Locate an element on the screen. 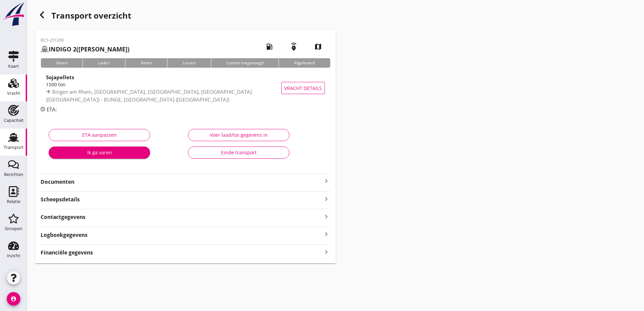 Image resolution: width=644 pixels, height=311 pixels. i: map is located at coordinates (318, 46).